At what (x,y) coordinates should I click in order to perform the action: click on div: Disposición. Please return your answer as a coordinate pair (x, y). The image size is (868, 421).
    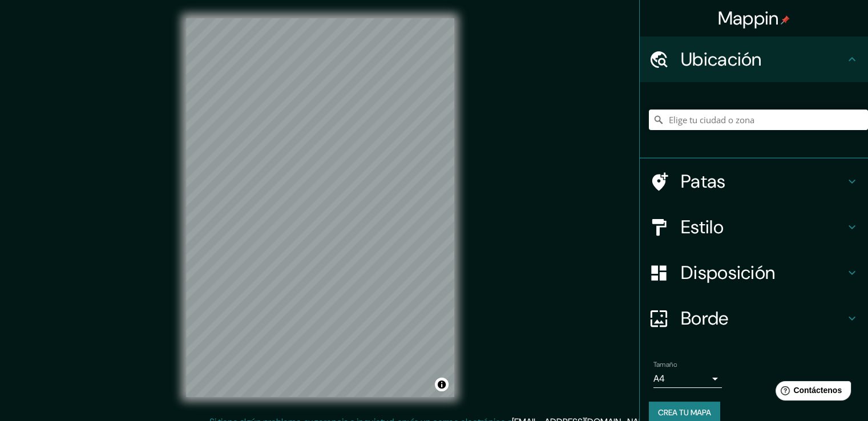
    Looking at the image, I should click on (753, 273).